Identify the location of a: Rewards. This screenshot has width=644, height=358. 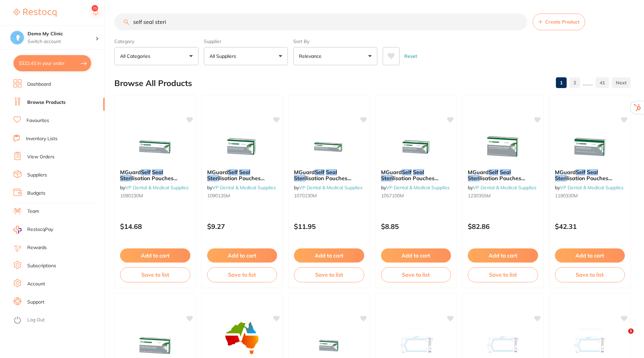
(37, 248).